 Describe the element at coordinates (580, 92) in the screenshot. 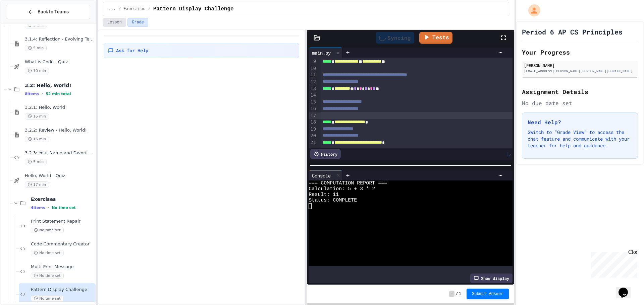

I see `h2: Assignment Details` at that location.